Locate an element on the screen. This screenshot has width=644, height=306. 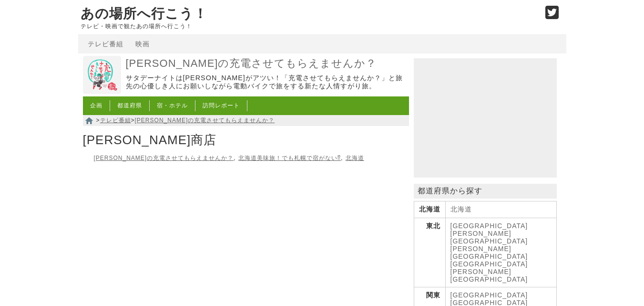
p: 都道府県から探す is located at coordinates (485, 191).